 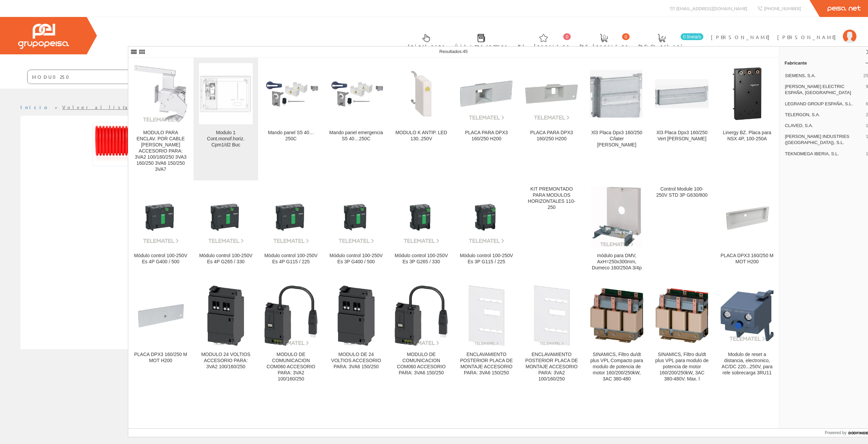 I want to click on span: Resultados:, so click(x=454, y=51).